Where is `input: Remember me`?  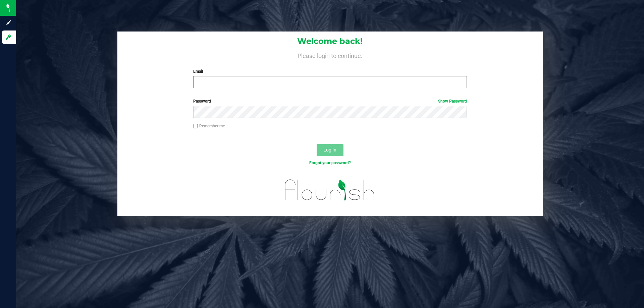 input: Remember me is located at coordinates (196, 126).